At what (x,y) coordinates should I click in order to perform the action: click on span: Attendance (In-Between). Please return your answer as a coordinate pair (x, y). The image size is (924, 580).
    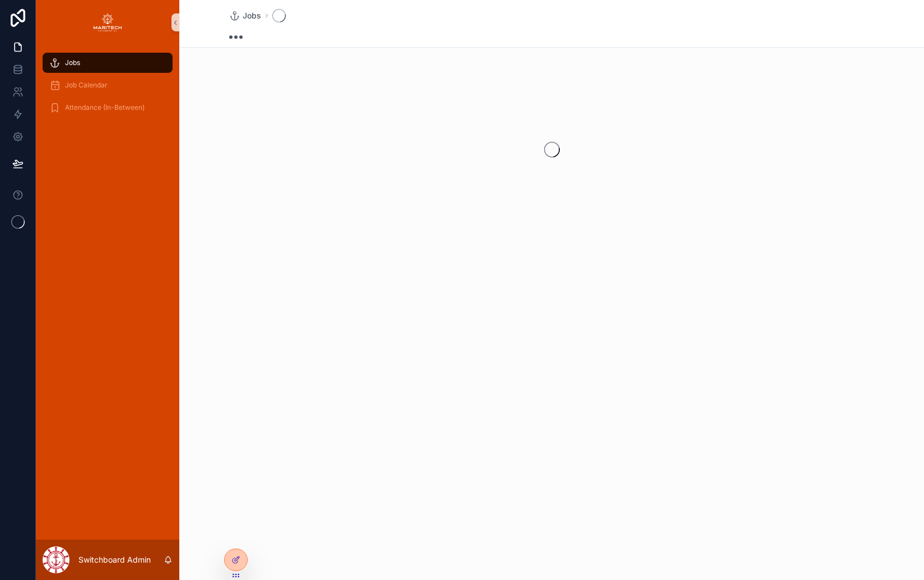
    Looking at the image, I should click on (105, 108).